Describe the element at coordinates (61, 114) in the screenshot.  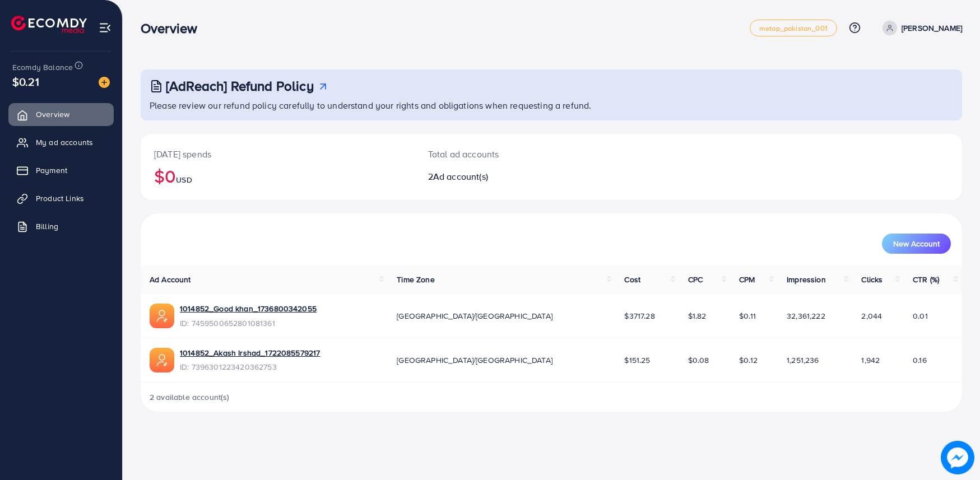
I see `a: Overview` at that location.